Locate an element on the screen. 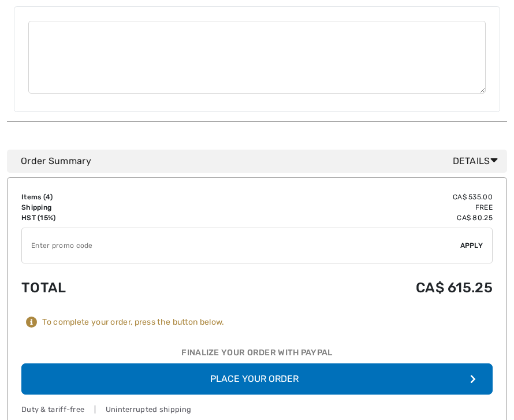  td: CA$ 535.00 is located at coordinates (343, 198).